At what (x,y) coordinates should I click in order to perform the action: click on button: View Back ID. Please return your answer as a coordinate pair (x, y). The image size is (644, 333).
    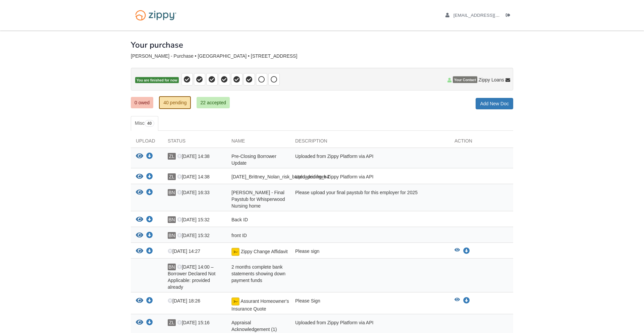
    Looking at the image, I should click on (140, 220).